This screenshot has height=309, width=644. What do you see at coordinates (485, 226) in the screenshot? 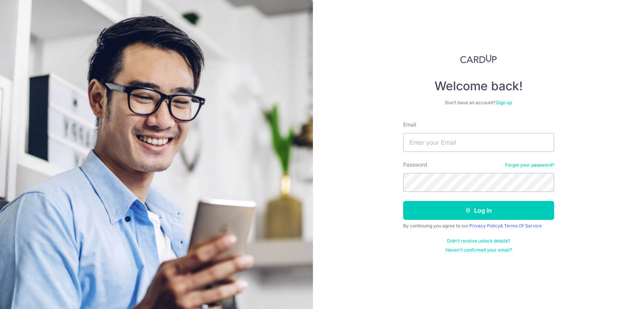
I see `a: Privacy Policy` at bounding box center [485, 226].